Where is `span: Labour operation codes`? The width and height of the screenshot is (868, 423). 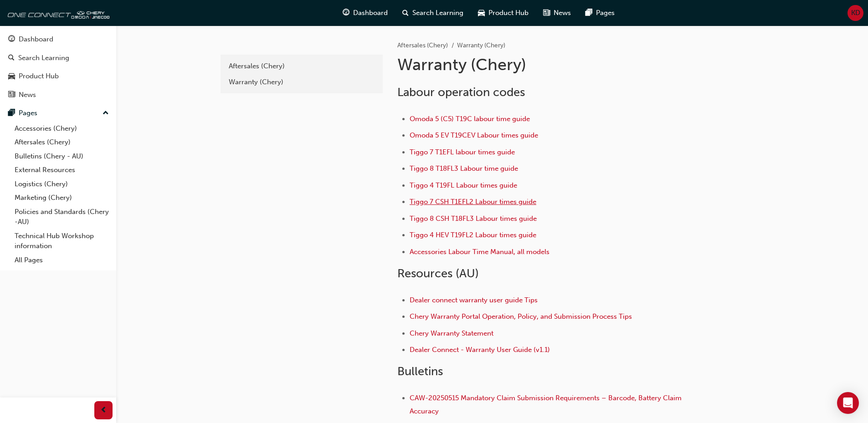 span: Labour operation codes is located at coordinates (461, 92).